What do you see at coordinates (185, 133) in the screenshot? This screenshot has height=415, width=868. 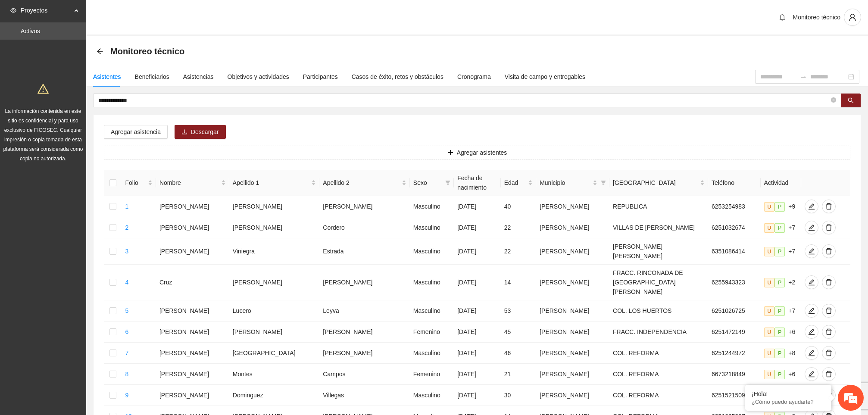 I see `span: download` at bounding box center [185, 133].